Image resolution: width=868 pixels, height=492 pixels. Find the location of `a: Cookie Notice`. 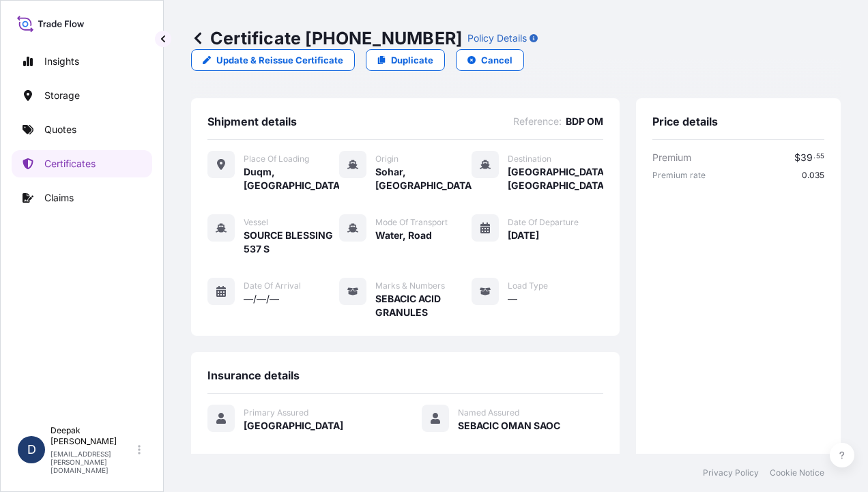

a: Cookie Notice is located at coordinates (797, 473).